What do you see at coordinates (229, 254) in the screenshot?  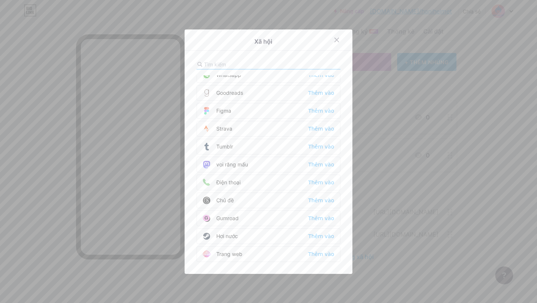 I see `font: Trang web` at bounding box center [229, 254].